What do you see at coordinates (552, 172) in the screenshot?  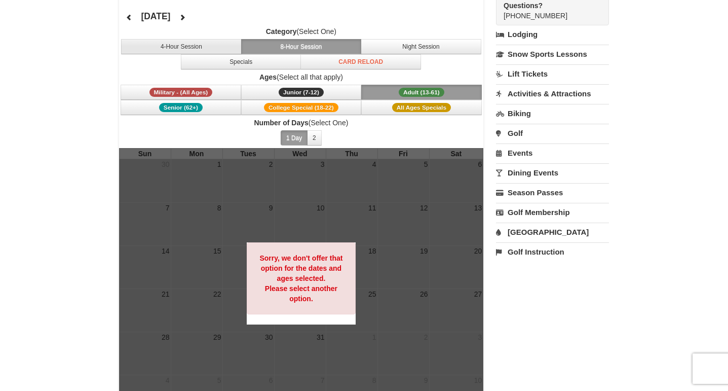 I see `a: Dining Events` at bounding box center [552, 172].